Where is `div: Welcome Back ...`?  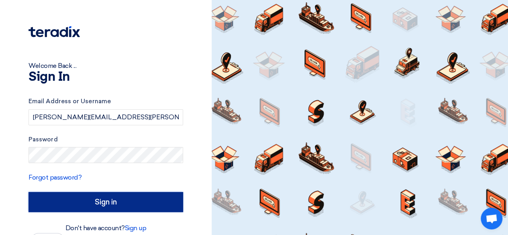 div: Welcome Back ... is located at coordinates (106, 66).